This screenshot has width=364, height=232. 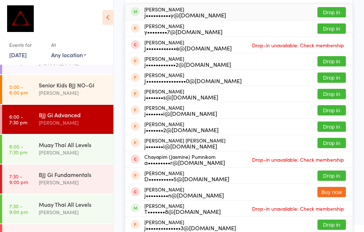 What do you see at coordinates (331, 192) in the screenshot?
I see `button: Buy now` at bounding box center [331, 192].